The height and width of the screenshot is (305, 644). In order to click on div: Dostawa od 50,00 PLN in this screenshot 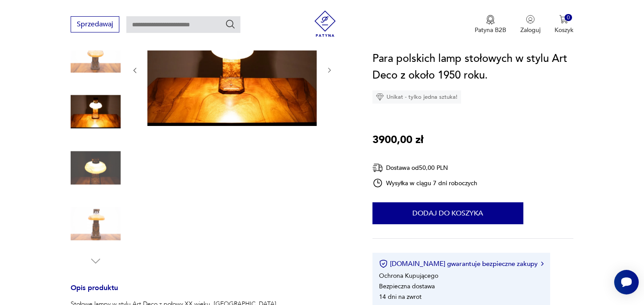, I will do `click(425, 168)`.